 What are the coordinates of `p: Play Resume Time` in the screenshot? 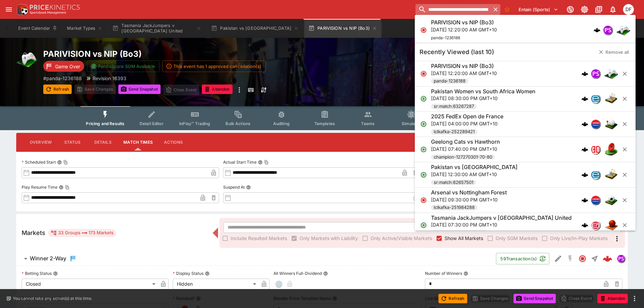 It's located at (40, 187).